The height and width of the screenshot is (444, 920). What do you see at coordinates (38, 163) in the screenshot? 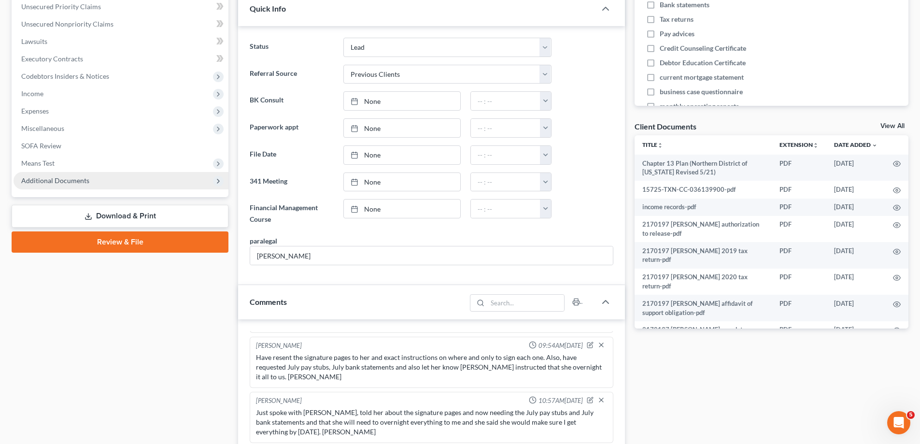
I see `span: Means Test` at bounding box center [38, 163].